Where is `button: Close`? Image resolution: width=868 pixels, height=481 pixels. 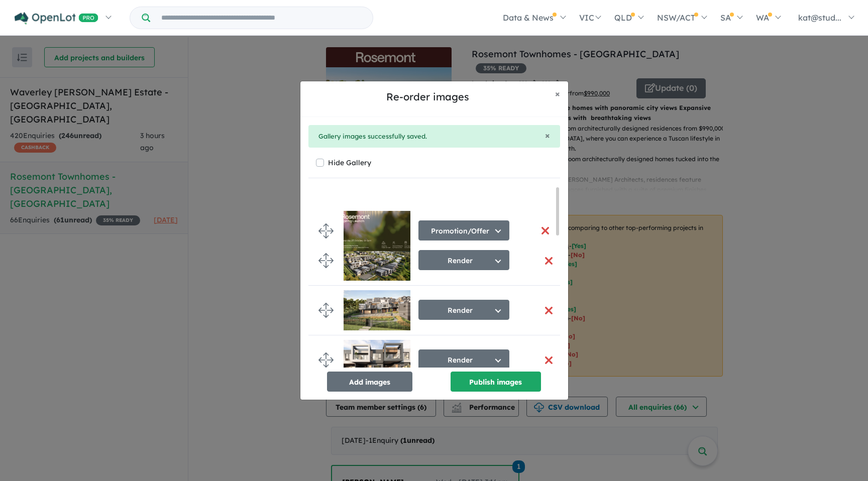 button: Close is located at coordinates (548, 136).